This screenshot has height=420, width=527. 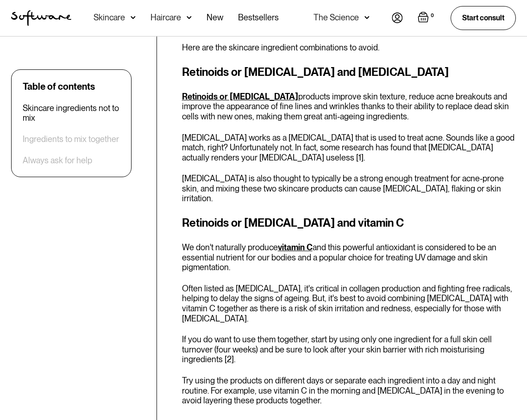 What do you see at coordinates (72, 113) in the screenshot?
I see `a: Skincare ingredients not to mix` at bounding box center [72, 113].